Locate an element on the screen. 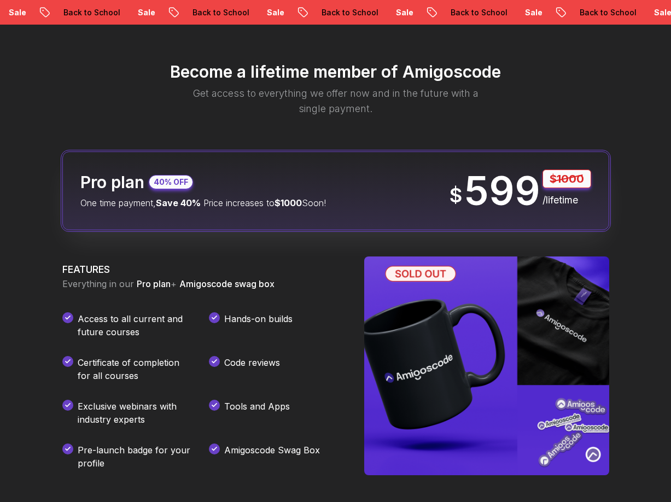  p: Code reviews is located at coordinates (252, 369).